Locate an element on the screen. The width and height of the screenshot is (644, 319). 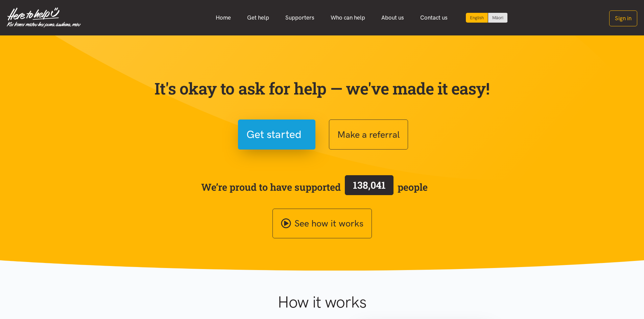
button: Get started is located at coordinates (277, 134).